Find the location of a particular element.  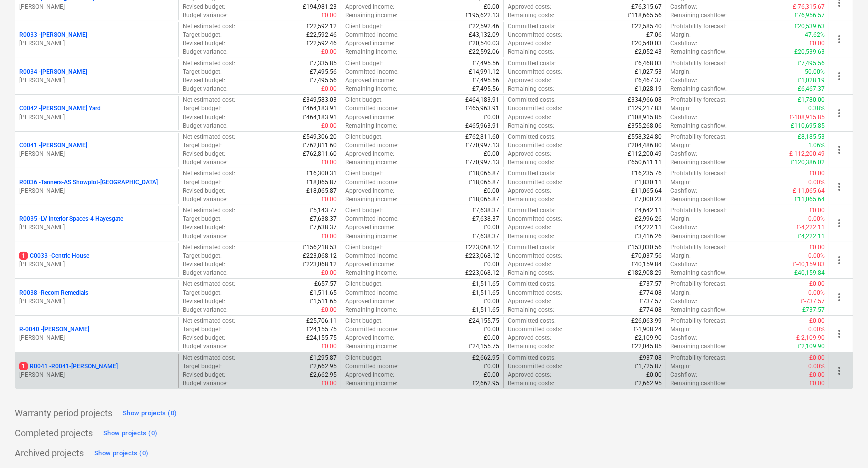

p: Remaining costs : is located at coordinates (531, 52).